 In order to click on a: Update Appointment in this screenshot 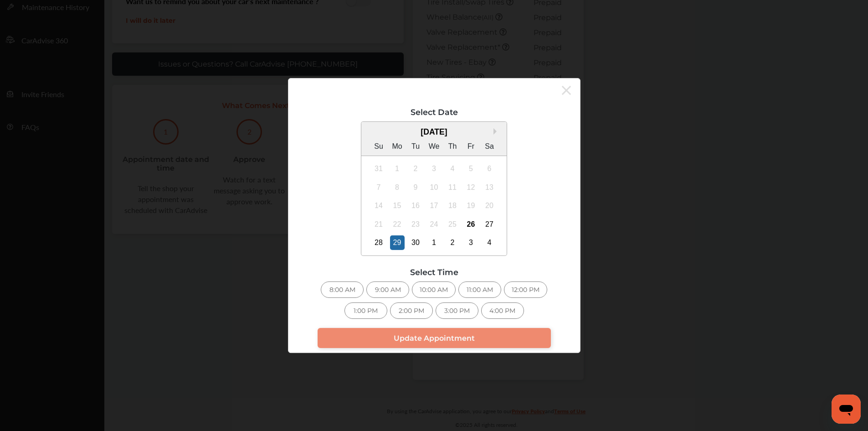, I will do `click(434, 338)`.